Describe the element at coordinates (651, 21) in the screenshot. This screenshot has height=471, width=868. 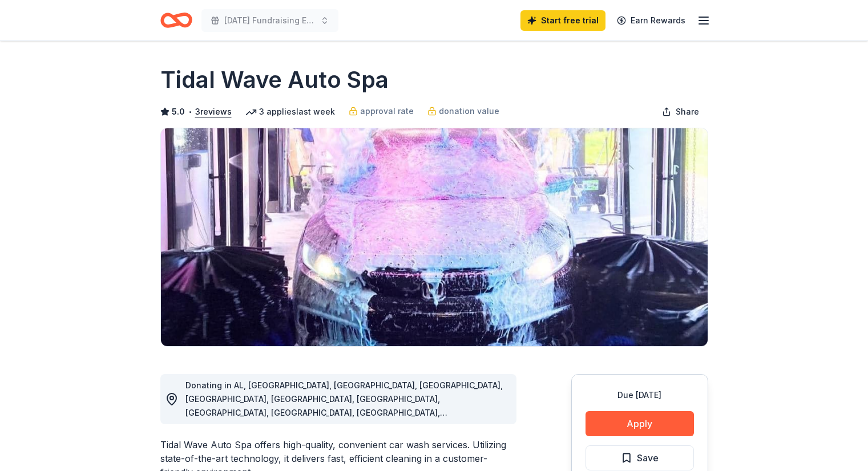
I see `a: Earn Rewards` at that location.